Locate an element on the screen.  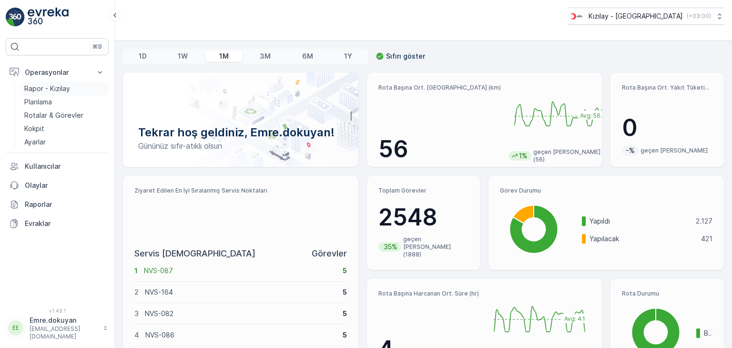
p: Ziyaret Edilen En İyi Sıralanmış Servis Noktaları is located at coordinates (241, 191).